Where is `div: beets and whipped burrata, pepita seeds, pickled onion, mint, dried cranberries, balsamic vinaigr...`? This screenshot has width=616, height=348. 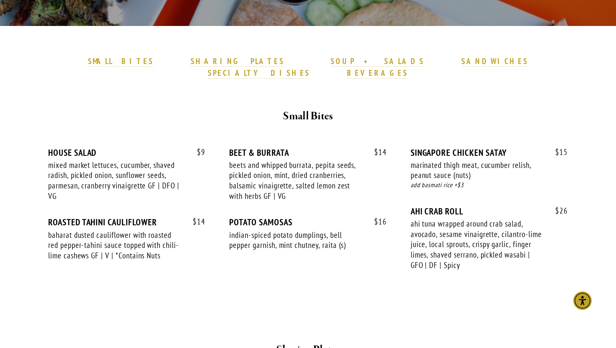
div: beets and whipped burrata, pepita seeds, pickled onion, mint, dried cranberries, balsamic vinaigr... is located at coordinates (296, 181).